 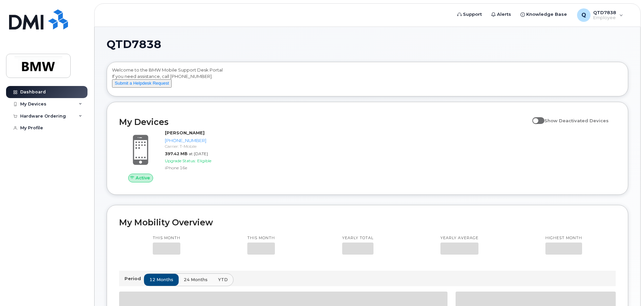 I want to click on p: Yearly total, so click(x=358, y=238).